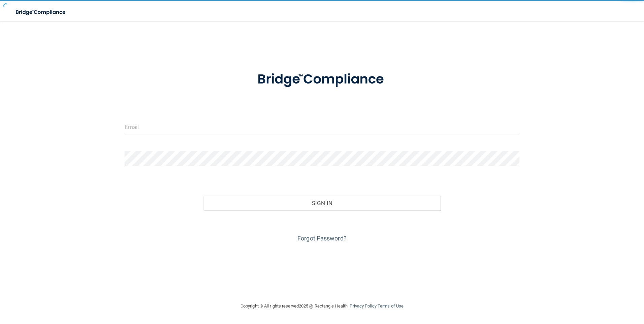  I want to click on a: Terms of Use, so click(390, 306).